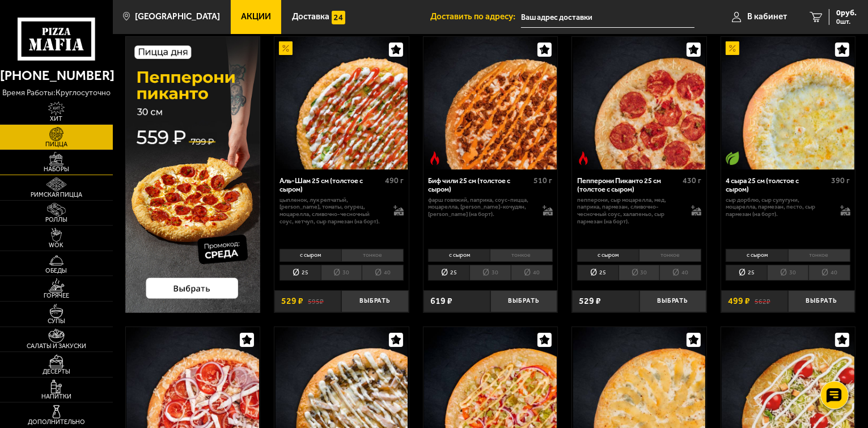  Describe the element at coordinates (629, 211) in the screenshot. I see `p: пепперони, сыр Моцарелла, мед, паприка, пармезан, сливочно-чесночный соус, халапеньо, сыр пармеза...` at that location.